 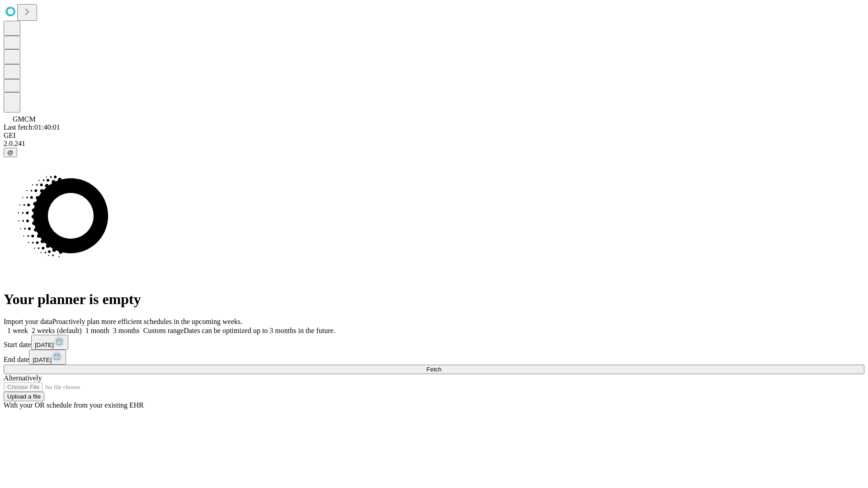 I want to click on span: 3 months, so click(x=126, y=330).